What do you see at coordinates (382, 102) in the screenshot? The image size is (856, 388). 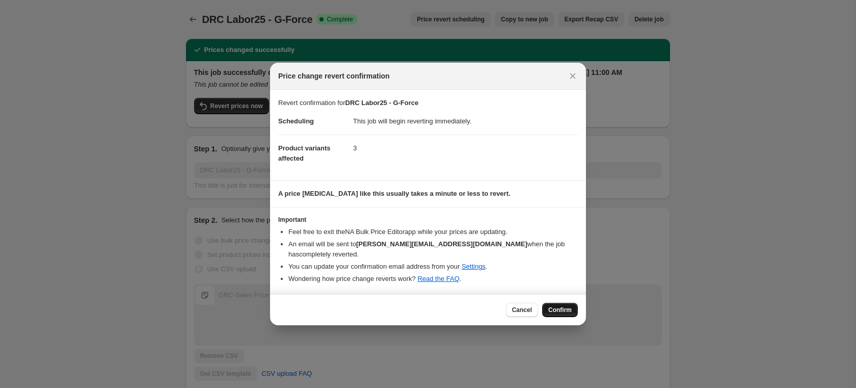 I see `b: DRC Labor25 - G-Force` at bounding box center [382, 102].